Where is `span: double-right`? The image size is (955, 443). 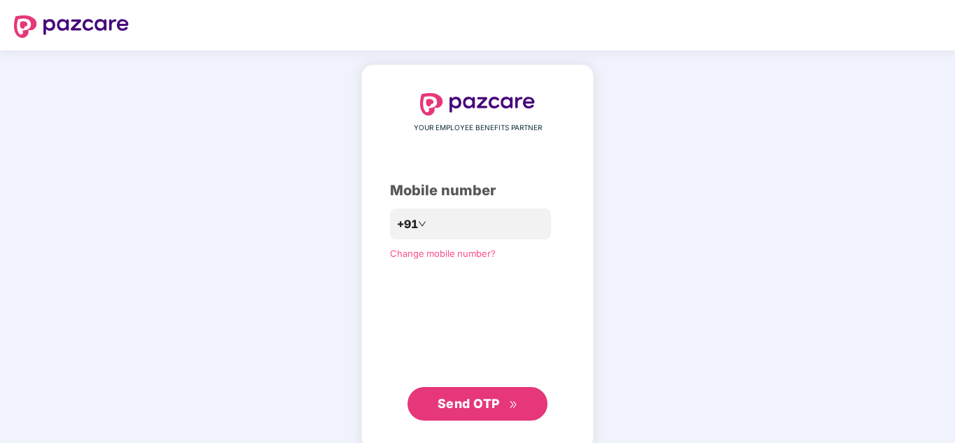
span: double-right is located at coordinates (513, 405).